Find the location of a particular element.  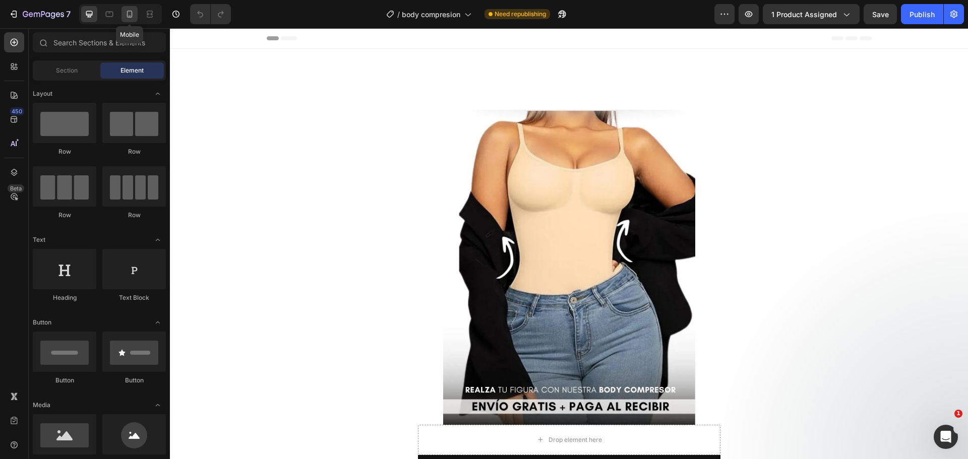

div: Heading is located at coordinates (65, 298).